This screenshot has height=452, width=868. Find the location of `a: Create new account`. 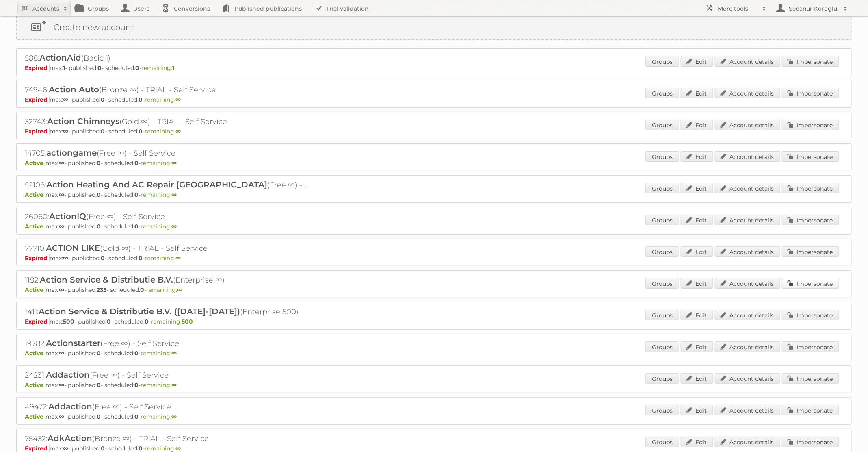

a: Create new account is located at coordinates (434, 27).